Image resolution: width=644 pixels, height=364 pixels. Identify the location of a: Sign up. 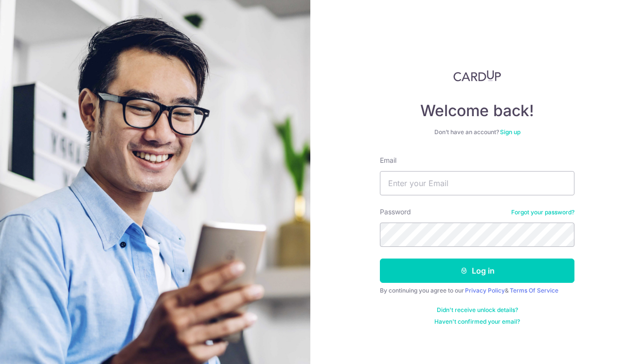
(510, 132).